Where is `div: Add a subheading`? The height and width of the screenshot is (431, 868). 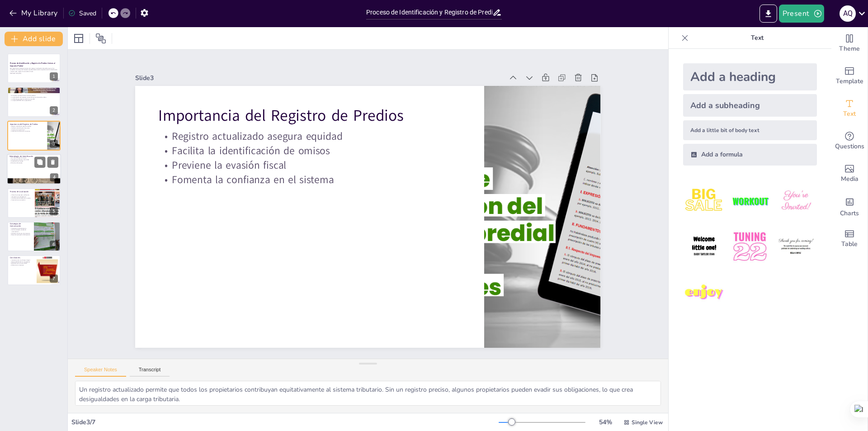 div: Add a subheading is located at coordinates (750, 105).